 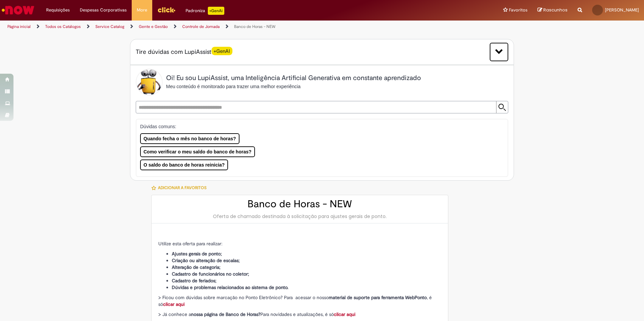 What do you see at coordinates (300, 314) in the screenshot?
I see `p: > Já conhece a Para novidades e atualizações, é só` at bounding box center [300, 314].